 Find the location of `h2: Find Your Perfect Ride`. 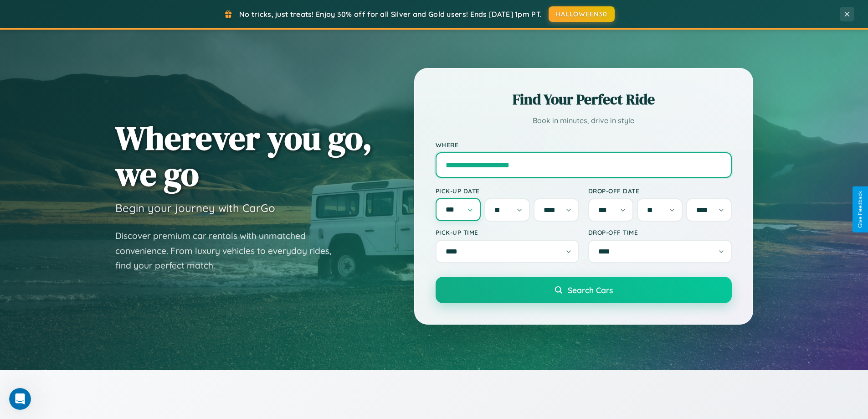

h2: Find Your Perfect Ride is located at coordinates (584, 99).